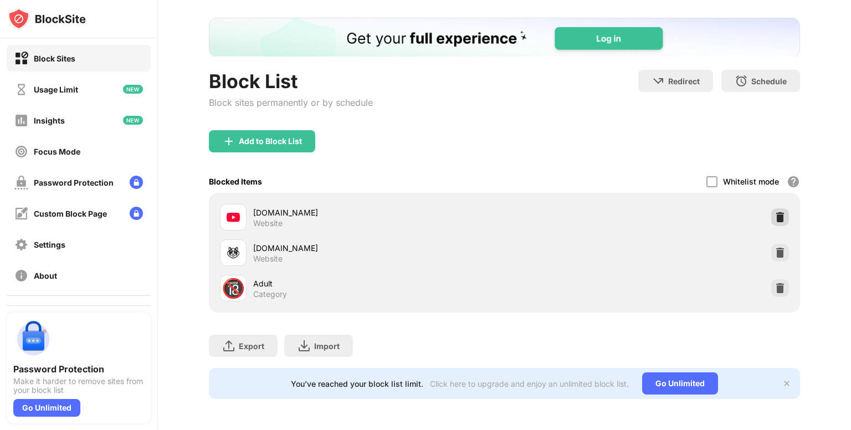 The image size is (851, 430). Describe the element at coordinates (683, 81) in the screenshot. I see `div: Redirect` at that location.